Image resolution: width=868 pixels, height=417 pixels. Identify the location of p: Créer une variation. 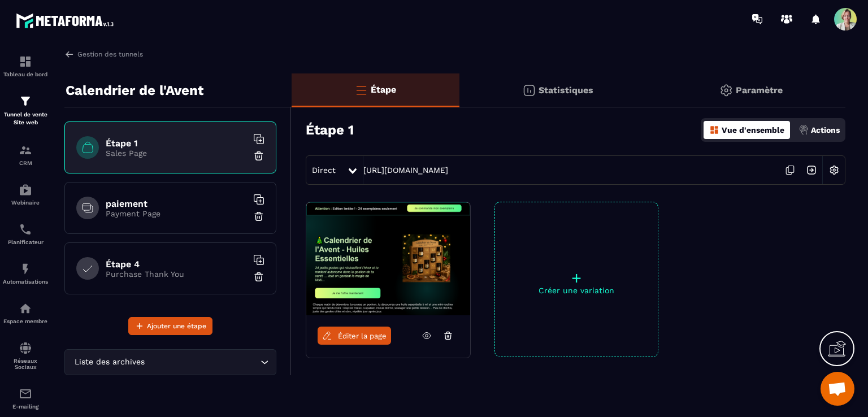
(577, 290).